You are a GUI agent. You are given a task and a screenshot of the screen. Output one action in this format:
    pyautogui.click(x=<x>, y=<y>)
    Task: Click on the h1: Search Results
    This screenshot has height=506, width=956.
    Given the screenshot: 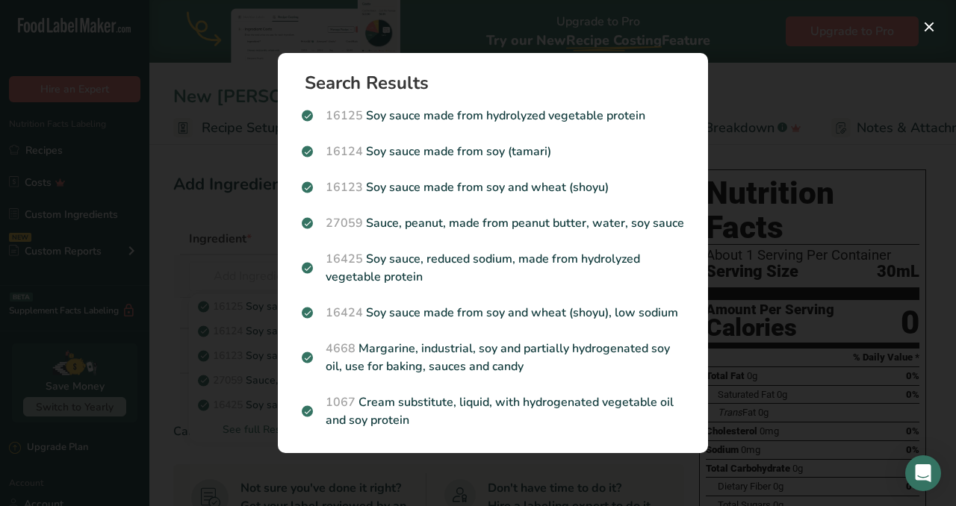 What is the action you would take?
    pyautogui.click(x=499, y=83)
    